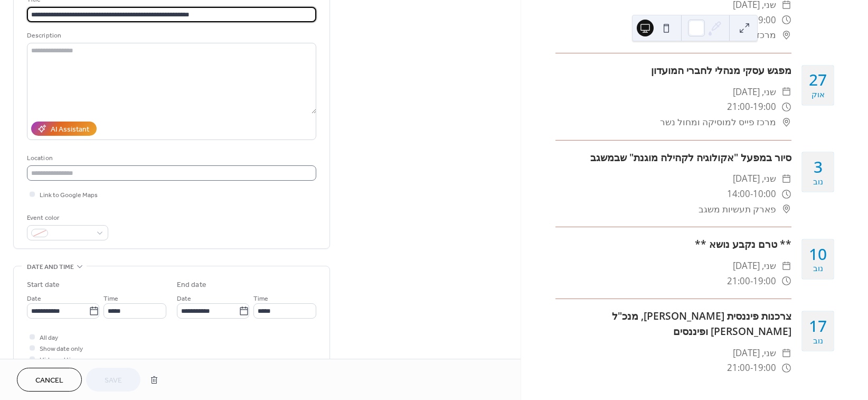  I want to click on span: Link to Google Maps, so click(68, 195).